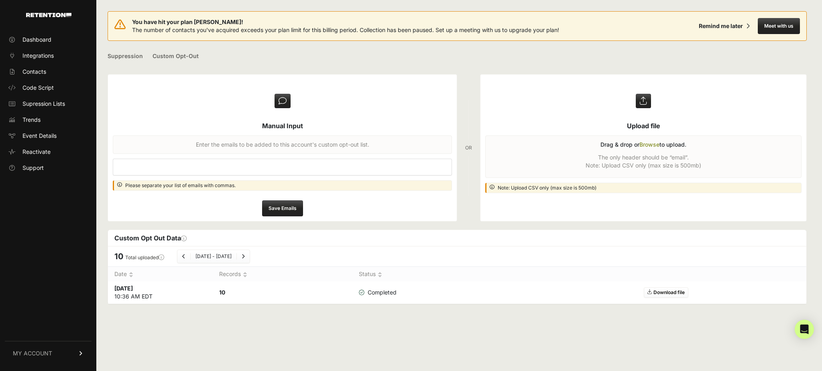 The width and height of the screenshot is (822, 371). I want to click on a: Trends, so click(48, 120).